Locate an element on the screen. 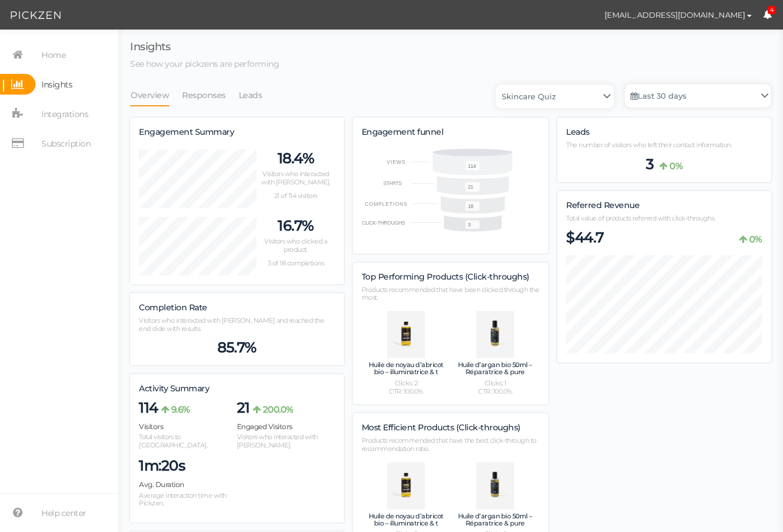  text: 114 is located at coordinates (473, 166).